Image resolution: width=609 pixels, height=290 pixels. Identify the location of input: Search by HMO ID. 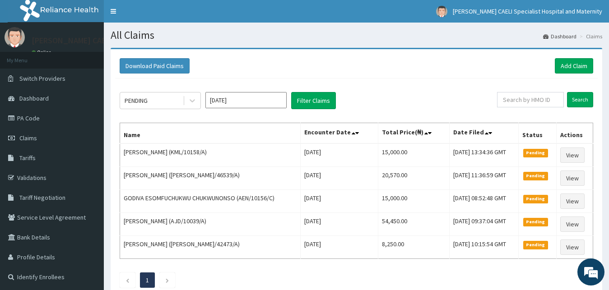
(531, 100).